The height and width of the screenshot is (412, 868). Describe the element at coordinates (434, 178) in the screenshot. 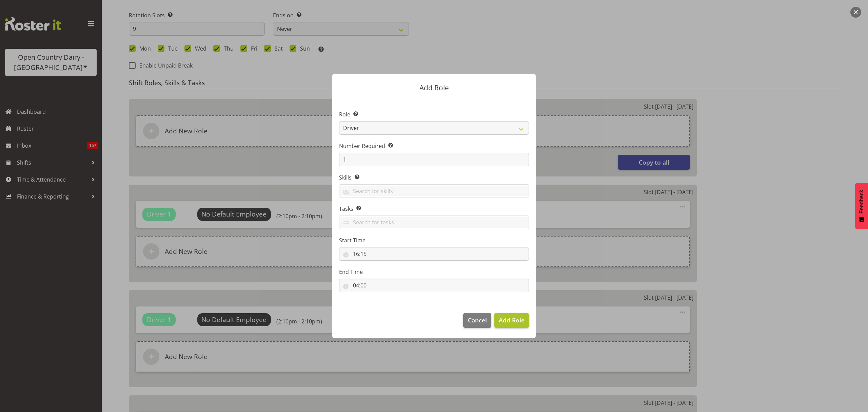

I see `label: Skills` at that location.